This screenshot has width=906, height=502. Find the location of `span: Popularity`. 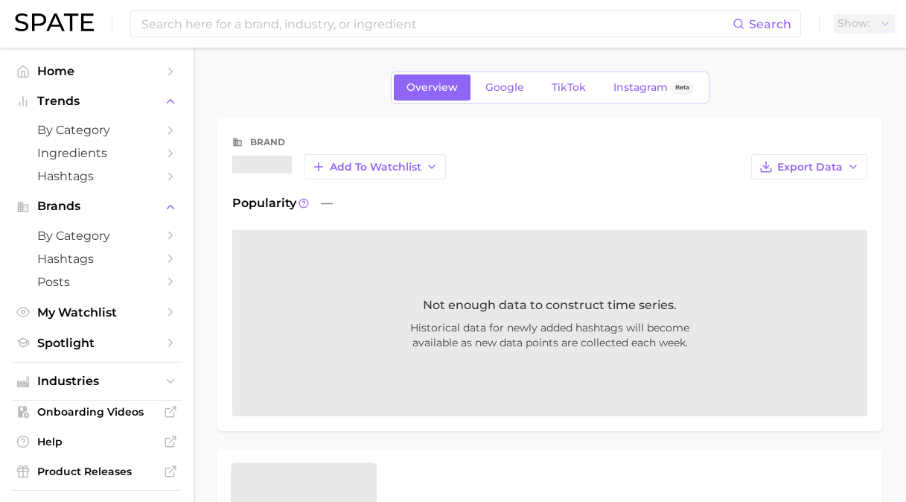

span: Popularity is located at coordinates (264, 203).